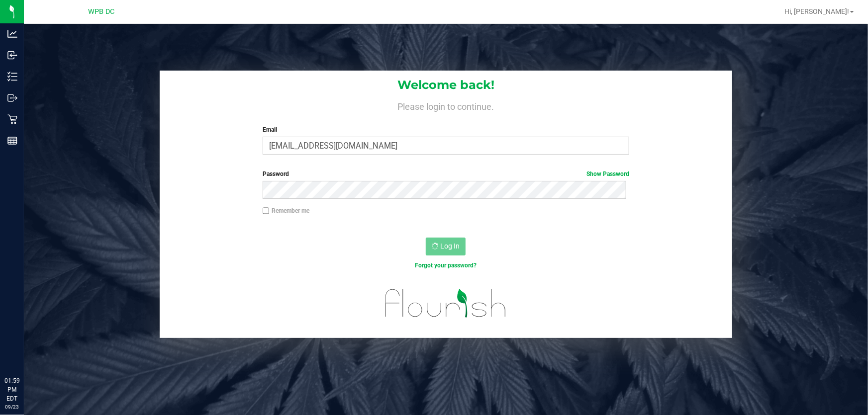  Describe the element at coordinates (12, 77) in the screenshot. I see `inline-svg: Inventory` at that location.